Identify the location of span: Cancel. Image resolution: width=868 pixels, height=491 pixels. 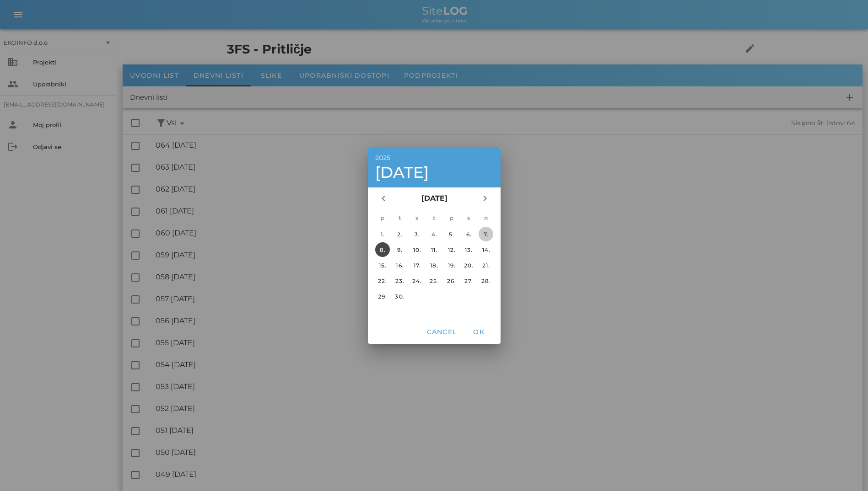
(441, 332).